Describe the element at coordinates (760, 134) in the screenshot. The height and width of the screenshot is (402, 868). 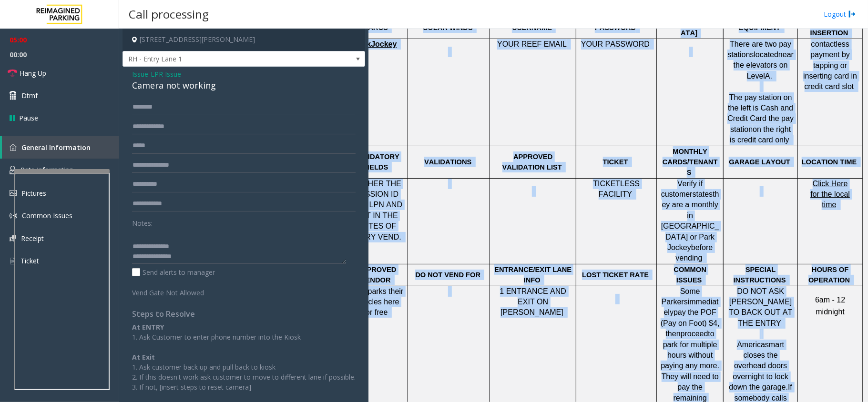
I see `span: on the right is credit card only` at that location.